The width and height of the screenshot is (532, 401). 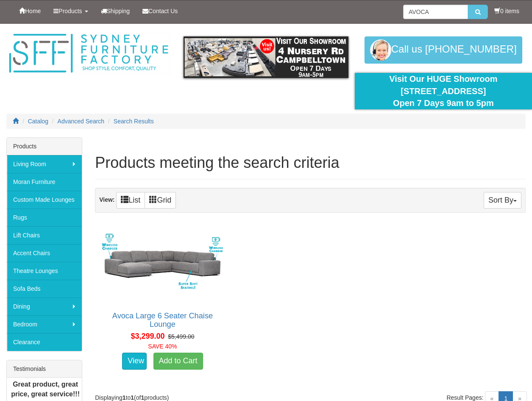 What do you see at coordinates (71, 11) in the screenshot?
I see `a: Products` at bounding box center [71, 11].